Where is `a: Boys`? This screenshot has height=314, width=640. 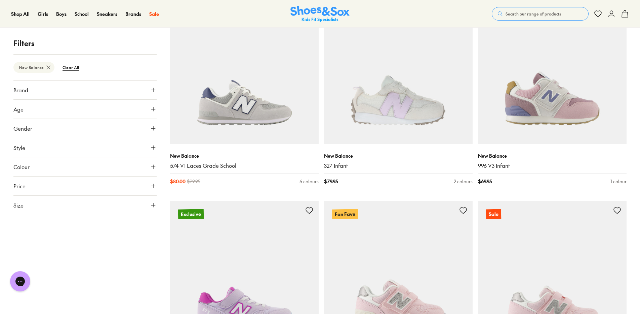 a: Boys is located at coordinates (61, 14).